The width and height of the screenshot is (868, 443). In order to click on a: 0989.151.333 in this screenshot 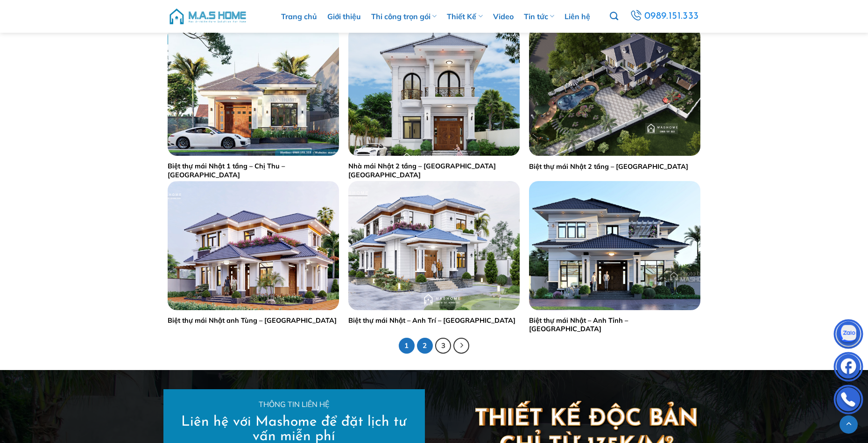, I will do `click(664, 16)`.